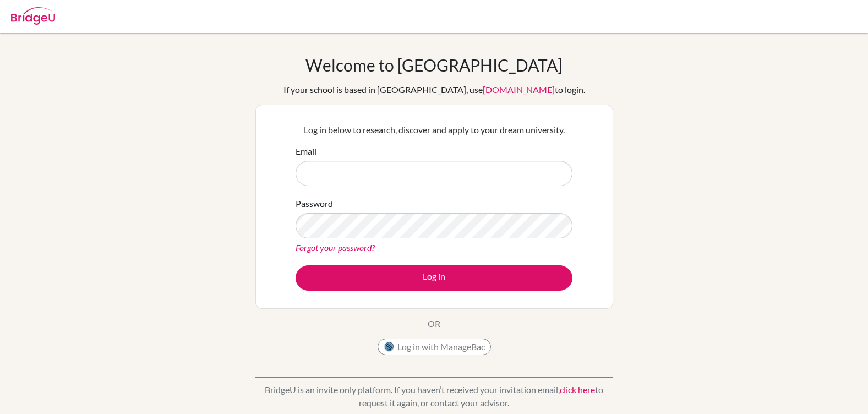 The height and width of the screenshot is (414, 868). Describe the element at coordinates (578, 389) in the screenshot. I see `a: click here` at that location.